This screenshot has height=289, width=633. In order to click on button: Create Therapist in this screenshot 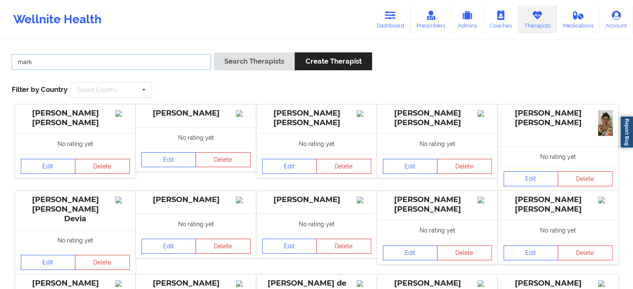, I will do `click(333, 61)`.